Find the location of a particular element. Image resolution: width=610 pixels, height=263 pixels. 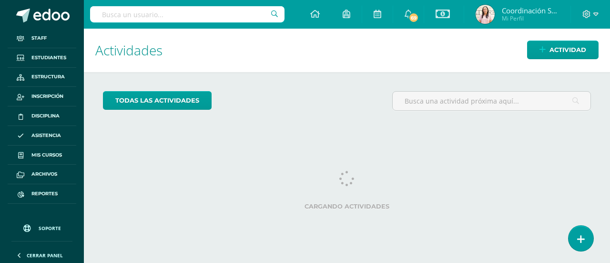

a: Staff is located at coordinates (42, 38).